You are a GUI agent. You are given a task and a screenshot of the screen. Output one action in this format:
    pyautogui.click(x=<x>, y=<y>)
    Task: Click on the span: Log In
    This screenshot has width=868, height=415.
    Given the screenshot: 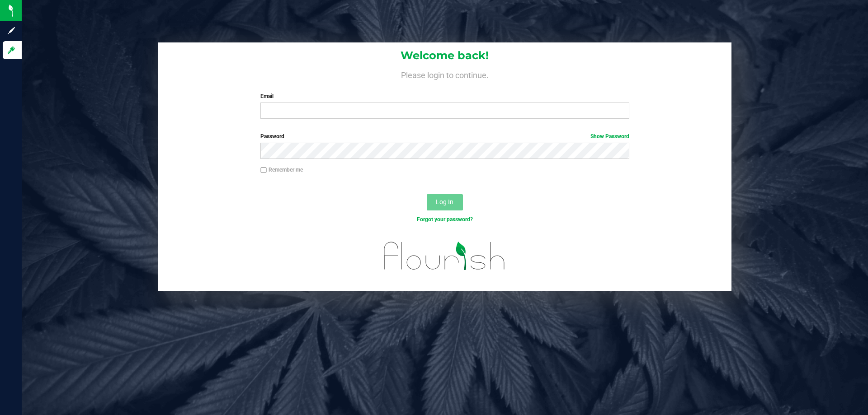 What is the action you would take?
    pyautogui.click(x=444, y=202)
    